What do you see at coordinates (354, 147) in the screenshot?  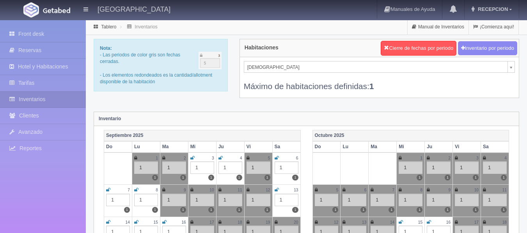 I see `th: Lu` at bounding box center [354, 147].